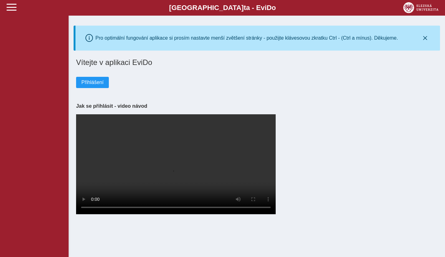 This screenshot has width=445, height=257. I want to click on div: Pro optimální fungování aplikace si prosím nastavte menší zvětšení stránky - použijte klávesovou ..., so click(247, 38).